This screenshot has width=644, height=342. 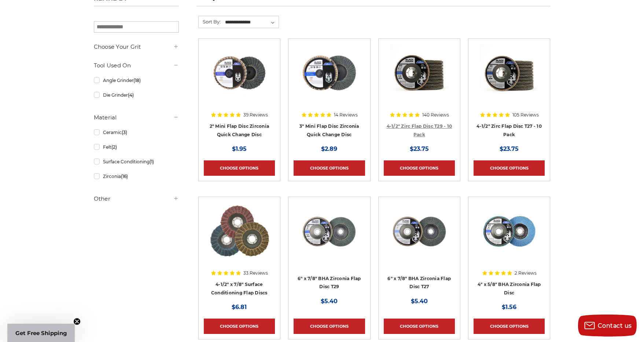 What do you see at coordinates (209, 21) in the screenshot?
I see `label: Sort By:` at bounding box center [209, 21].